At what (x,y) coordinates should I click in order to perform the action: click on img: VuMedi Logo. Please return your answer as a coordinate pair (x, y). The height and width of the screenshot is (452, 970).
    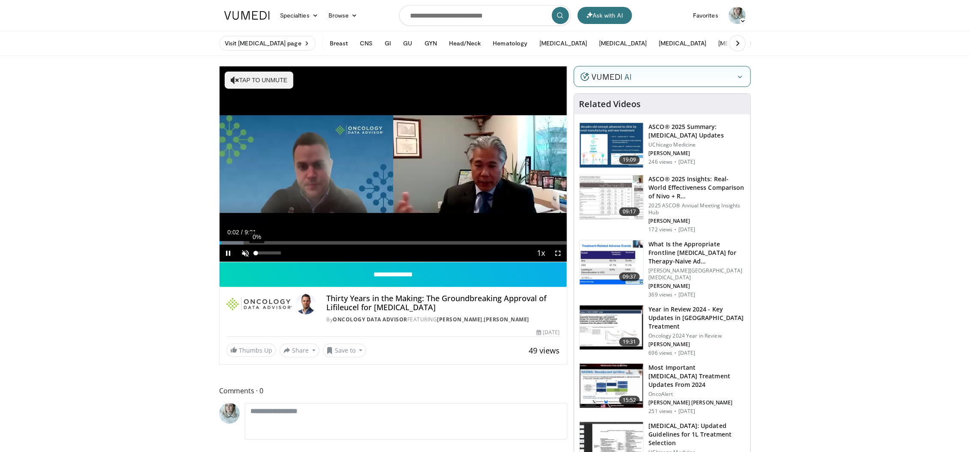
    Looking at the image, I should click on (247, 15).